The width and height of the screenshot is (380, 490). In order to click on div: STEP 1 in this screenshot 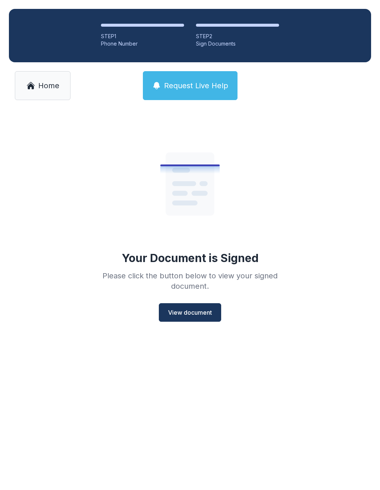, I will do `click(142, 36)`.